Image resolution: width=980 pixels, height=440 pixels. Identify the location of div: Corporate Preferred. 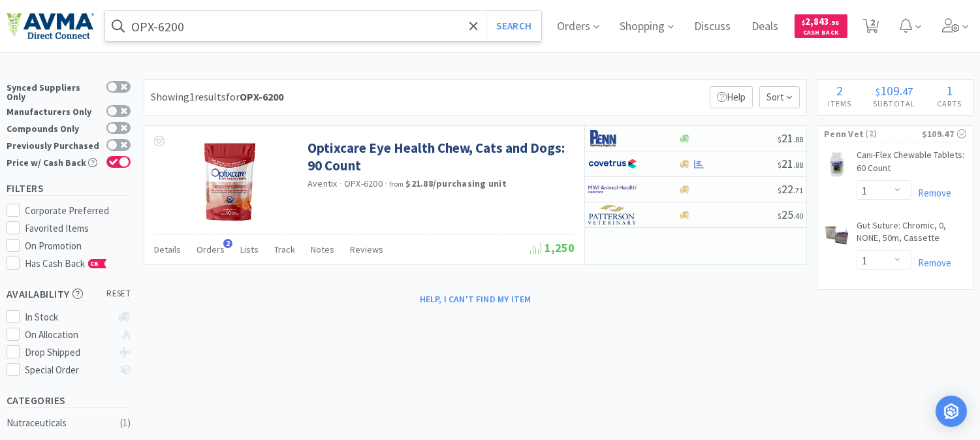
(78, 211).